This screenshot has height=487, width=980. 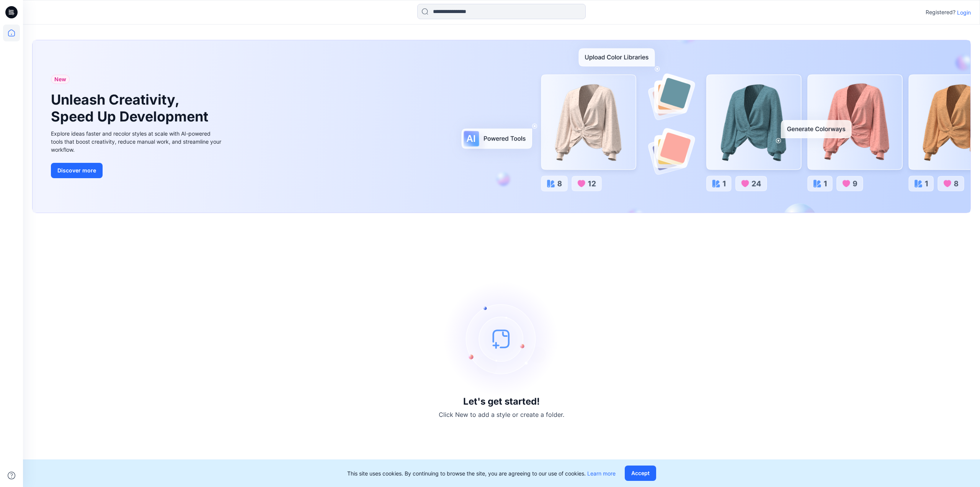 I want to click on p: Login, so click(x=964, y=12).